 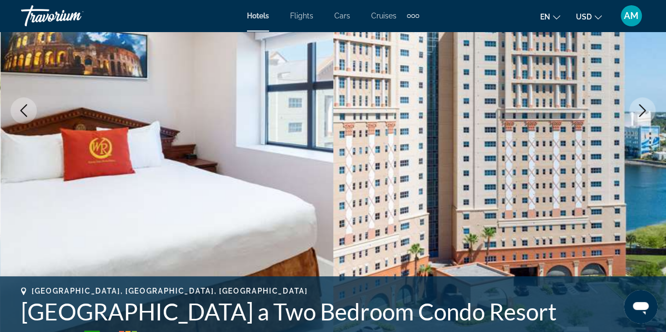 I want to click on a: Hotels, so click(x=258, y=16).